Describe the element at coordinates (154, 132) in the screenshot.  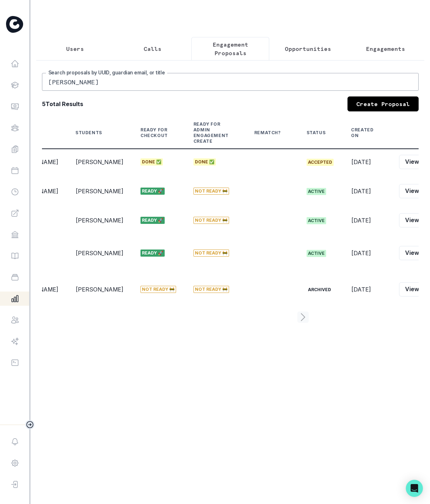
I see `div: Ready for Checkout` at that location.